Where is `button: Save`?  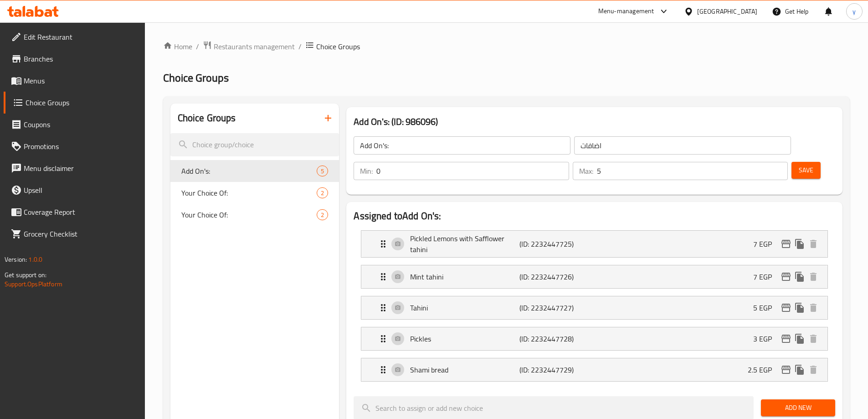
button: Save is located at coordinates (806, 170).